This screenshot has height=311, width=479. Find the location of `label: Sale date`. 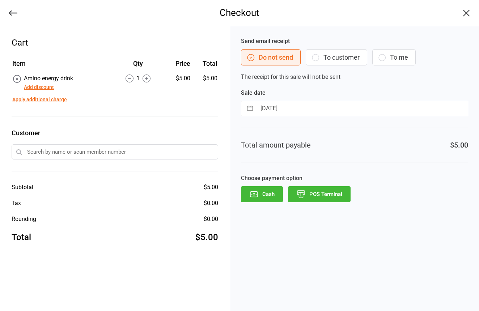

label: Sale date is located at coordinates (355, 93).